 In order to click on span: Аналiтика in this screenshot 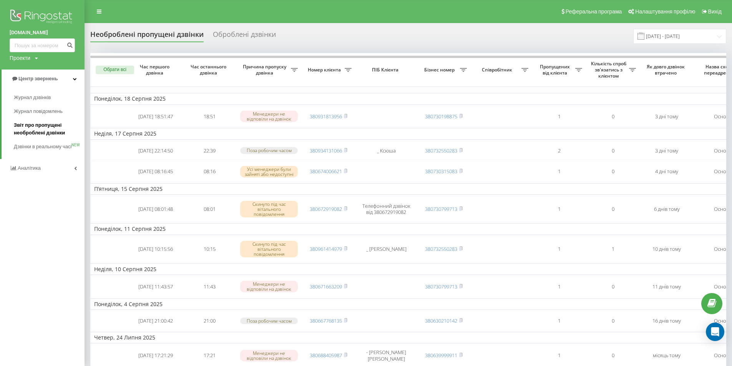, I will do `click(29, 168)`.